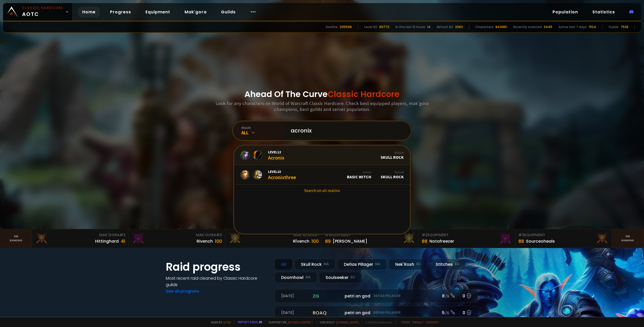 This screenshot has width=644, height=327. I want to click on div: 65773, so click(384, 27).